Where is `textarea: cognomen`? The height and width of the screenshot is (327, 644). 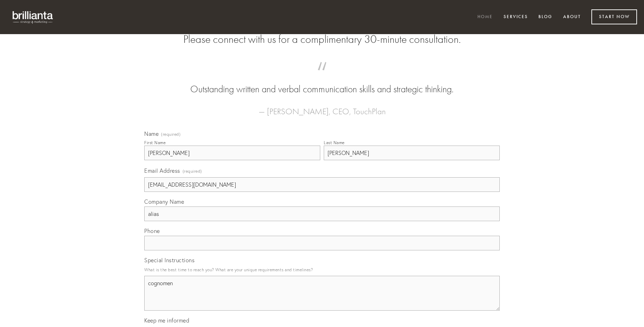
textarea: cognomen is located at coordinates (322, 293).